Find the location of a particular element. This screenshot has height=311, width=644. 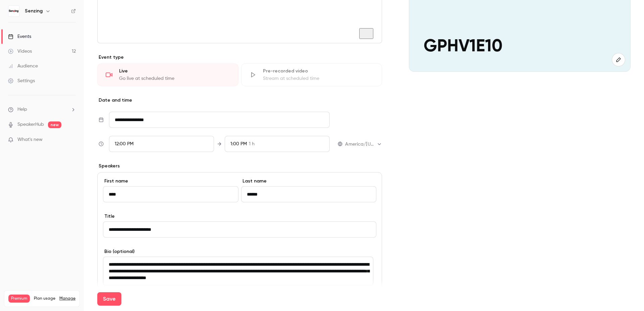

span: Premium is located at coordinates (19, 298).